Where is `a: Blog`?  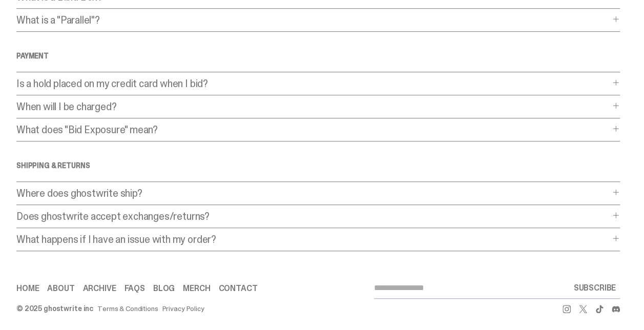
a: Blog is located at coordinates (164, 288).